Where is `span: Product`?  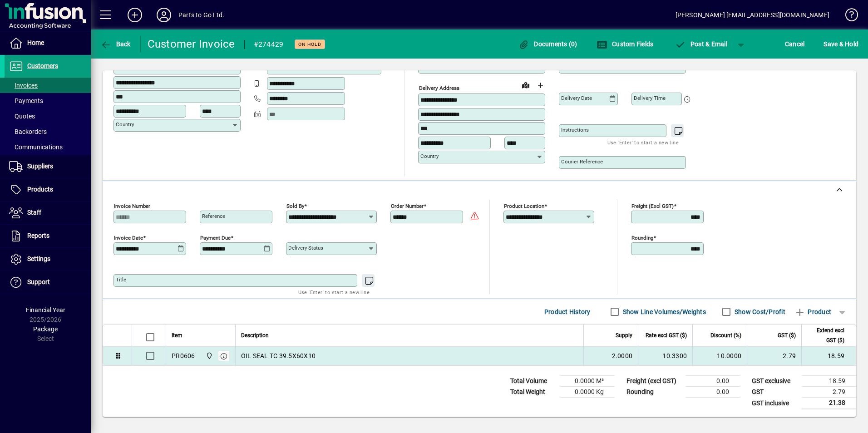
span: Product is located at coordinates (813, 312).